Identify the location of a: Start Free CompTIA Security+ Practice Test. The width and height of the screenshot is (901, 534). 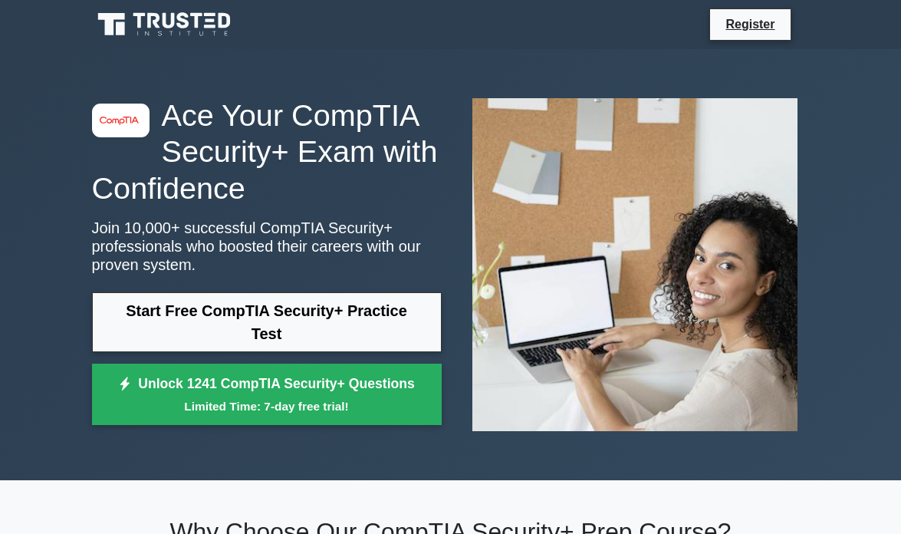
(267, 322).